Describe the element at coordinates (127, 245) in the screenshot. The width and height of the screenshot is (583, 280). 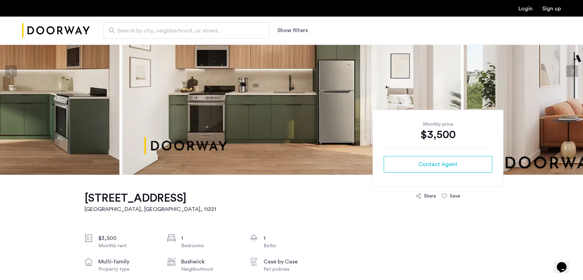
I see `div: Monthly rent` at that location.